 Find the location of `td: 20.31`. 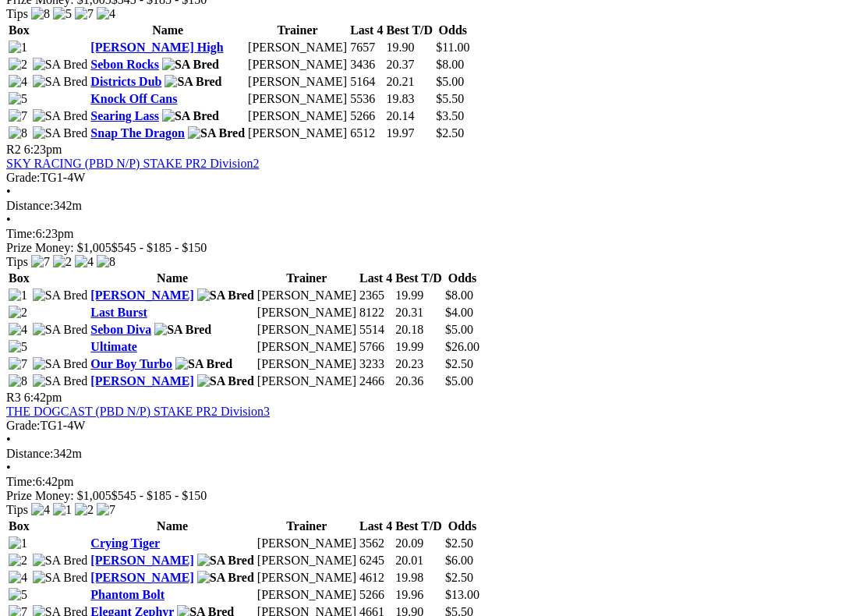

td: 20.31 is located at coordinates (419, 313).